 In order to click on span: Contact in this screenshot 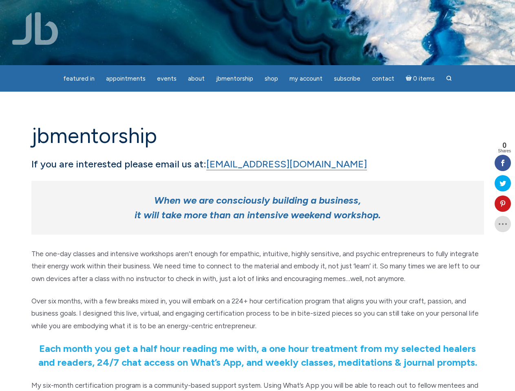, I will do `click(383, 79)`.